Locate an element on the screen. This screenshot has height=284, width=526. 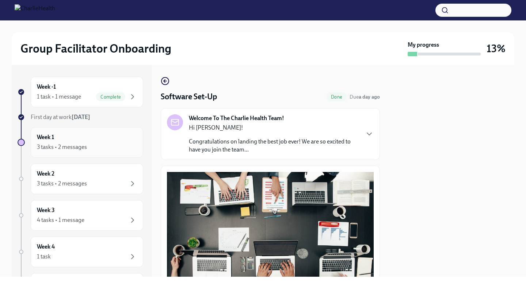
a: Week 13 tasks • 2 messages is located at coordinates (80, 142).